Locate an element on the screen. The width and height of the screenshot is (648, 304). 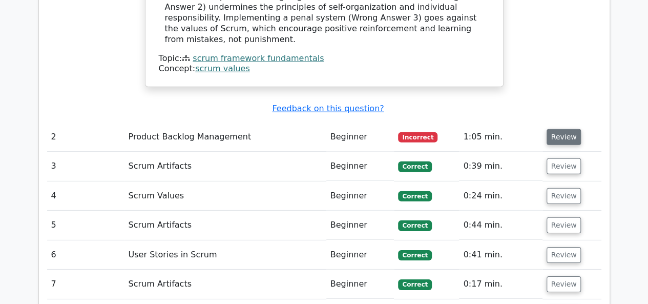
a: Feedback on this question? is located at coordinates (328, 108).